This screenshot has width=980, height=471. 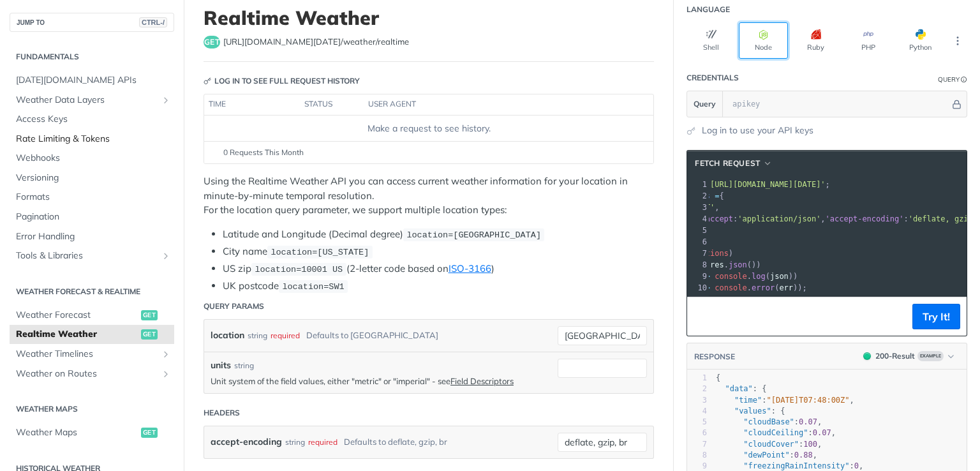 What do you see at coordinates (697, 444) in the screenshot?
I see `div: 7` at bounding box center [697, 444].